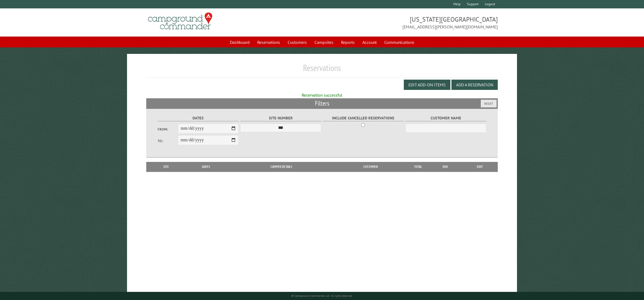  I want to click on label: Customer Name, so click(445, 118).